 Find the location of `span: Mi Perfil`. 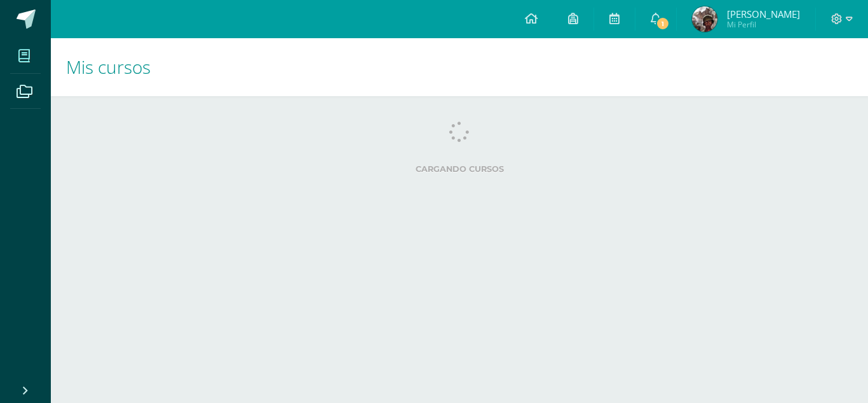

span: Mi Perfil is located at coordinates (763, 24).